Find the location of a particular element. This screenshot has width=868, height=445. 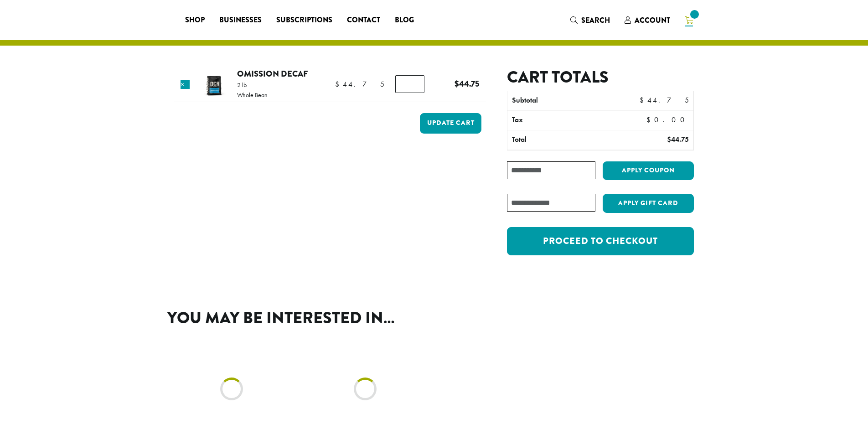

span: Shop is located at coordinates (195, 20).